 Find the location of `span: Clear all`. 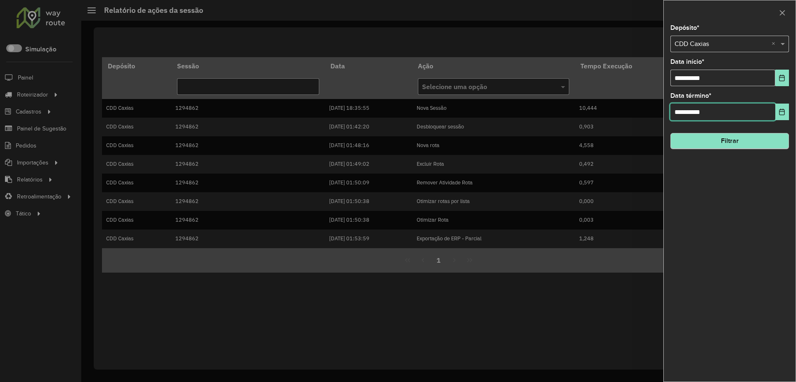

span: Clear all is located at coordinates (774, 44).